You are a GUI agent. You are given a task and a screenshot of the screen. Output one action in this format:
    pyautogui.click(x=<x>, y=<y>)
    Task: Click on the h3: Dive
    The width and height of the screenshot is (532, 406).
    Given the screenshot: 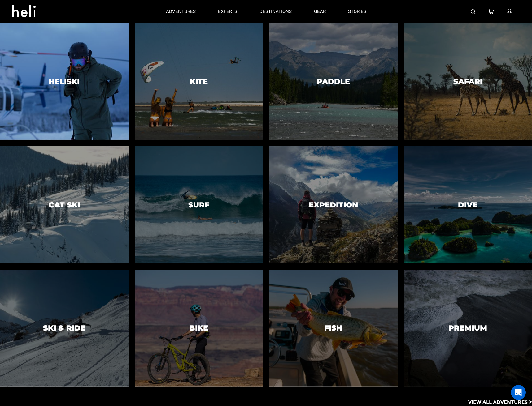 What is the action you would take?
    pyautogui.click(x=467, y=205)
    